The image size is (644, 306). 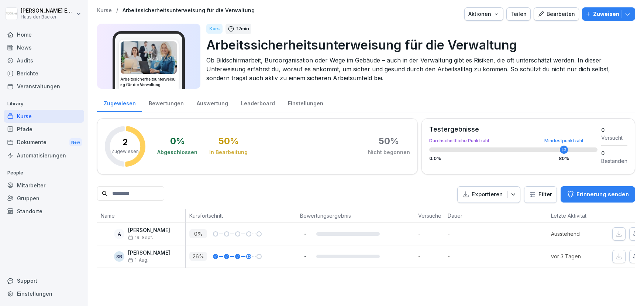 I want to click on div: 0, so click(x=614, y=153).